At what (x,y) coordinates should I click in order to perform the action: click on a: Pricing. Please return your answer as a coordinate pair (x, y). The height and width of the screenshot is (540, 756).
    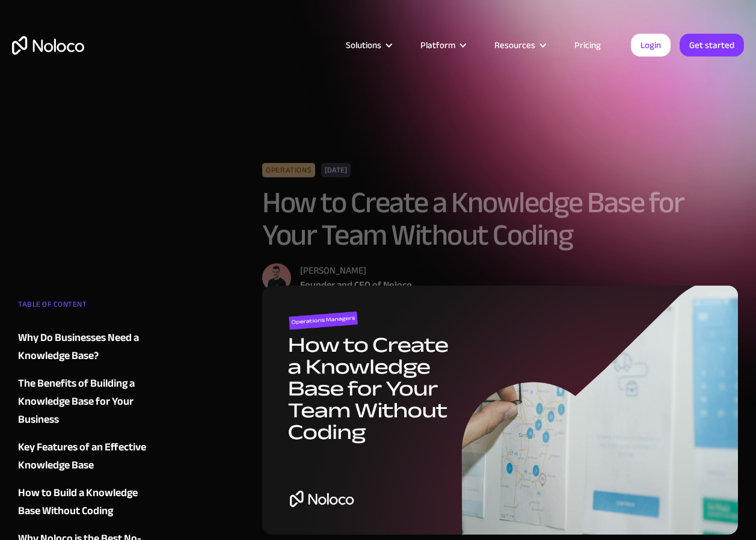
    Looking at the image, I should click on (588, 45).